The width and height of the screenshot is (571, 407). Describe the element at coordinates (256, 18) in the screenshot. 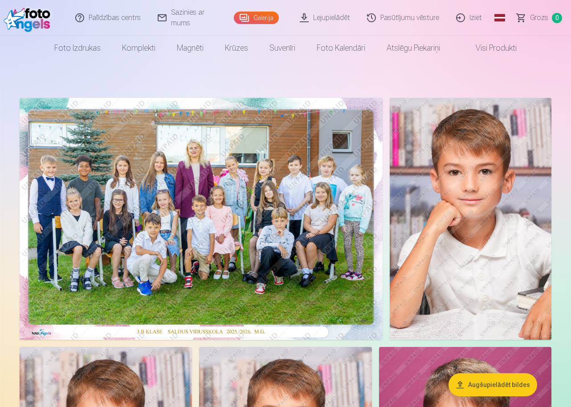

I see `a: Galerija` at that location.